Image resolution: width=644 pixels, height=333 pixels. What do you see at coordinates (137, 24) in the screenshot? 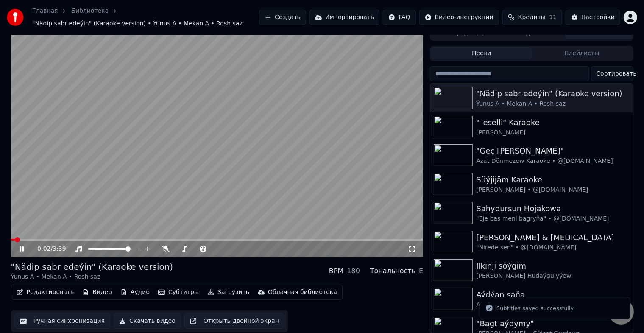
I see `span: "Nädip sabr edeýin" (Karaoke version) • Ýunus A • Mekan A • Rosh saz` at bounding box center [137, 24].